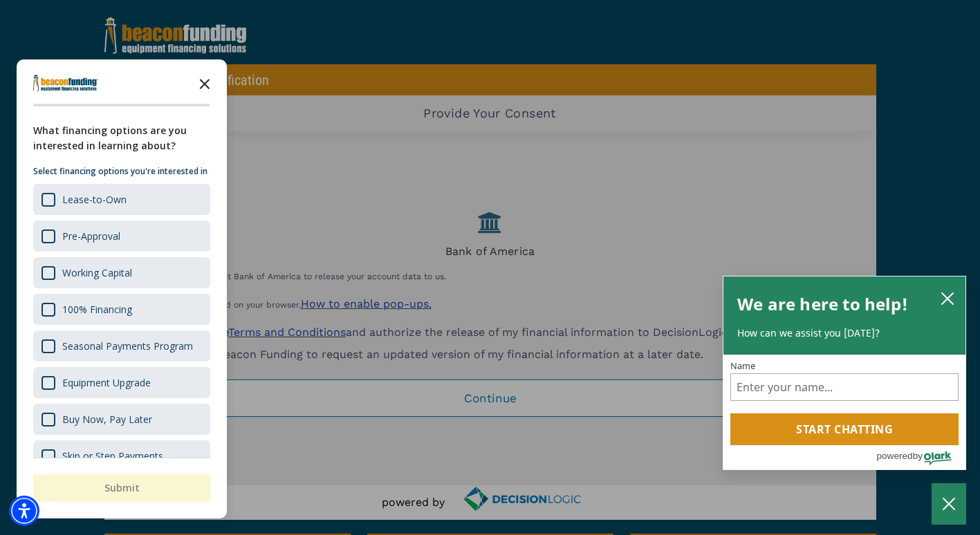 The image size is (980, 535). I want to click on div: olark chatbox, so click(844, 373).